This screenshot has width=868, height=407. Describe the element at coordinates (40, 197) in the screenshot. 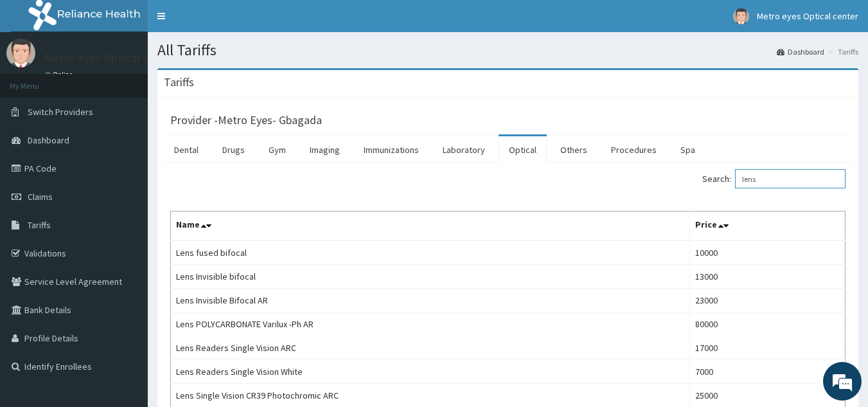

I see `span: Claims` at that location.